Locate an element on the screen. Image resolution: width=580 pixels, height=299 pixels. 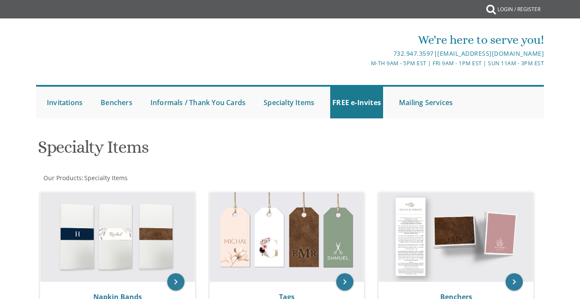
a: 732.947.3597 is located at coordinates (413, 53).